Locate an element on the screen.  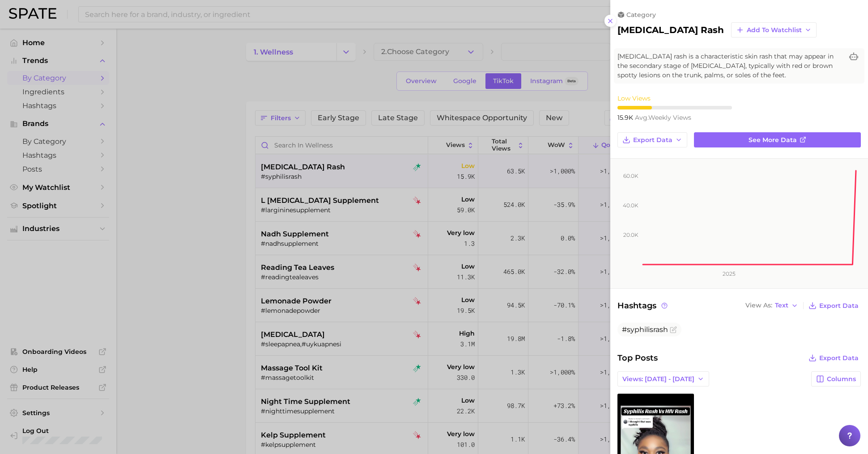
button: Flag as miscategorized or irrelevant is located at coordinates (674, 330).